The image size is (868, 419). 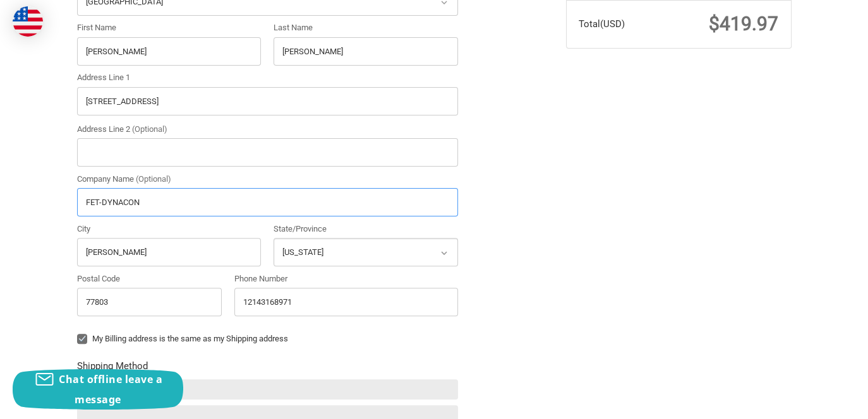 What do you see at coordinates (267, 339) in the screenshot?
I see `label: My Billing address is the same as my Shipping address` at bounding box center [267, 339].